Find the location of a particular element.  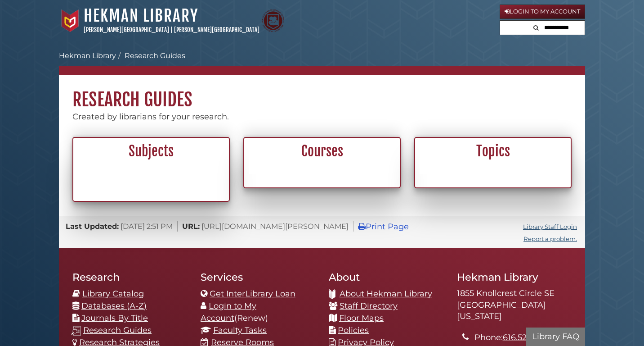

a: Staff Directory is located at coordinates (368, 306).